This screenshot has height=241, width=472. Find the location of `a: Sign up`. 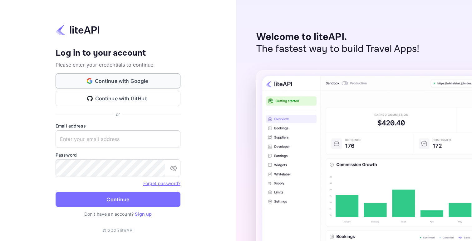

a: Sign up is located at coordinates (143, 213).